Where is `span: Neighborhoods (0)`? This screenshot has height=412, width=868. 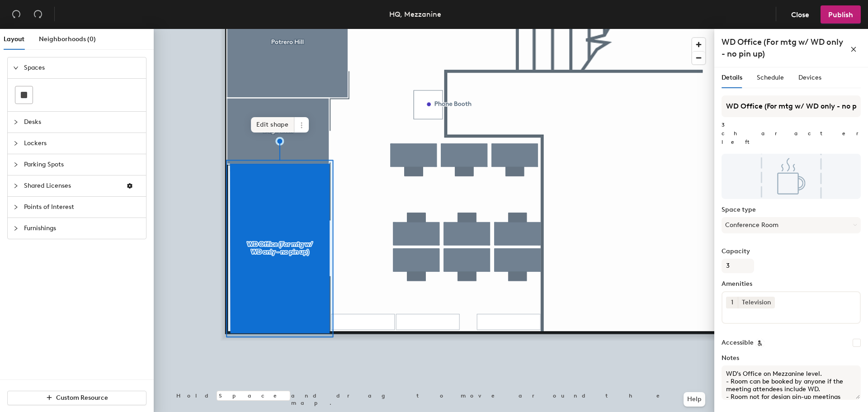 span: Neighborhoods (0) is located at coordinates (67, 39).